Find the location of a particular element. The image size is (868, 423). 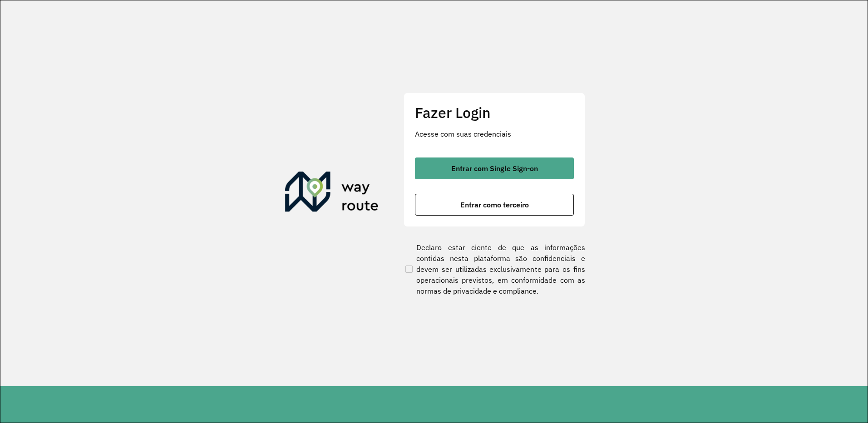

span: Entrar como terceiro is located at coordinates (494, 205).